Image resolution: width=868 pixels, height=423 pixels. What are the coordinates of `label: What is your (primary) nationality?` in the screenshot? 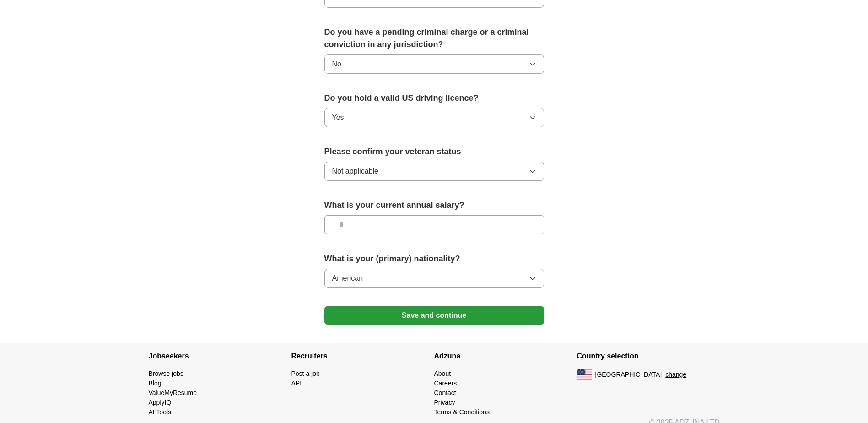 It's located at (434, 258).